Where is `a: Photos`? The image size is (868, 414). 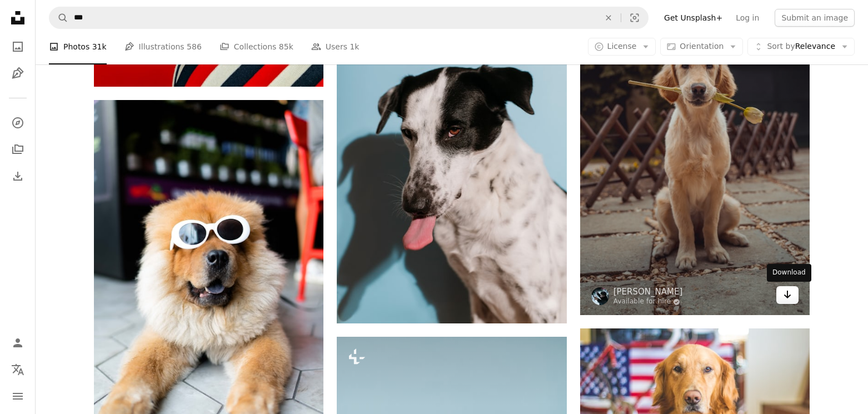
a: Photos is located at coordinates (18, 46).